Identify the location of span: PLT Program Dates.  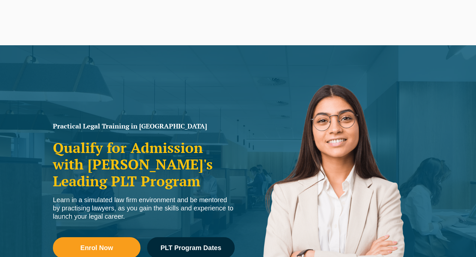
(191, 248).